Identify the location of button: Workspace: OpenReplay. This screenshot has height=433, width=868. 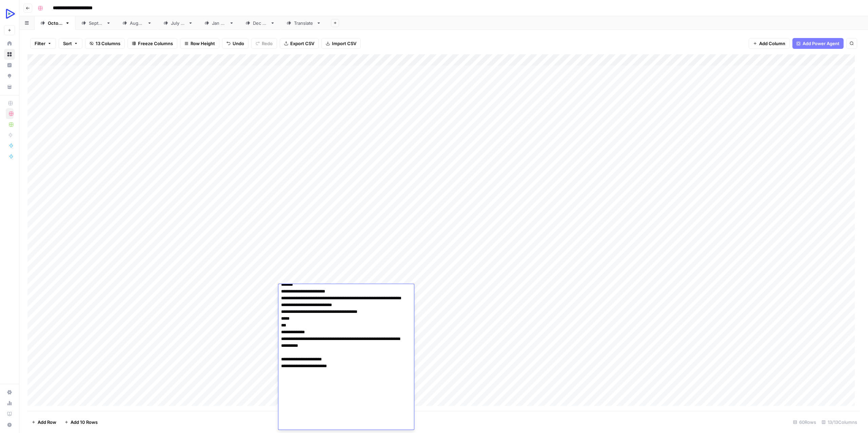
(10, 14).